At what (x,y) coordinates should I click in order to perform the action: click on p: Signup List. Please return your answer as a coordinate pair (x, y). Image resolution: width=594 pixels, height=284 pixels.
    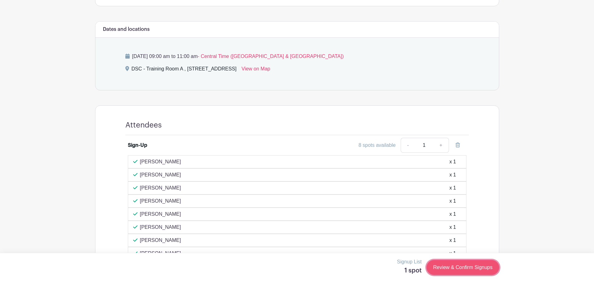
    Looking at the image, I should click on (409, 262).